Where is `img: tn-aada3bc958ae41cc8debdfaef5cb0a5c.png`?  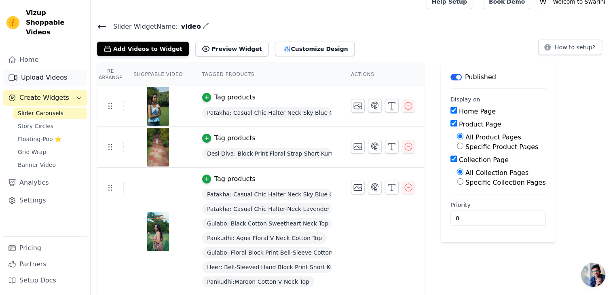
img: tn-aada3bc958ae41cc8debdfaef5cb0a5c.png is located at coordinates (158, 106).